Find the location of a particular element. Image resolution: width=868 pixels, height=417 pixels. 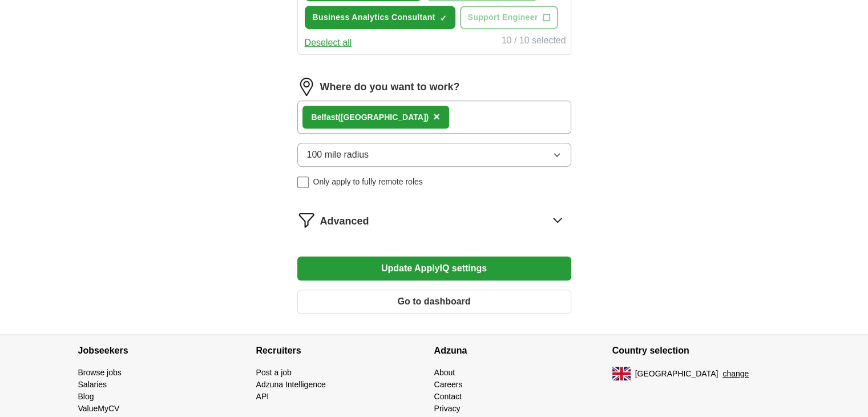

div: st is located at coordinates (370, 117).